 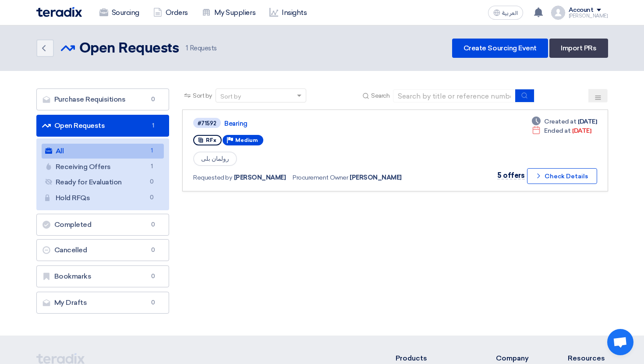 What do you see at coordinates (103, 250) in the screenshot?
I see `a: Cancelled0` at bounding box center [103, 250].